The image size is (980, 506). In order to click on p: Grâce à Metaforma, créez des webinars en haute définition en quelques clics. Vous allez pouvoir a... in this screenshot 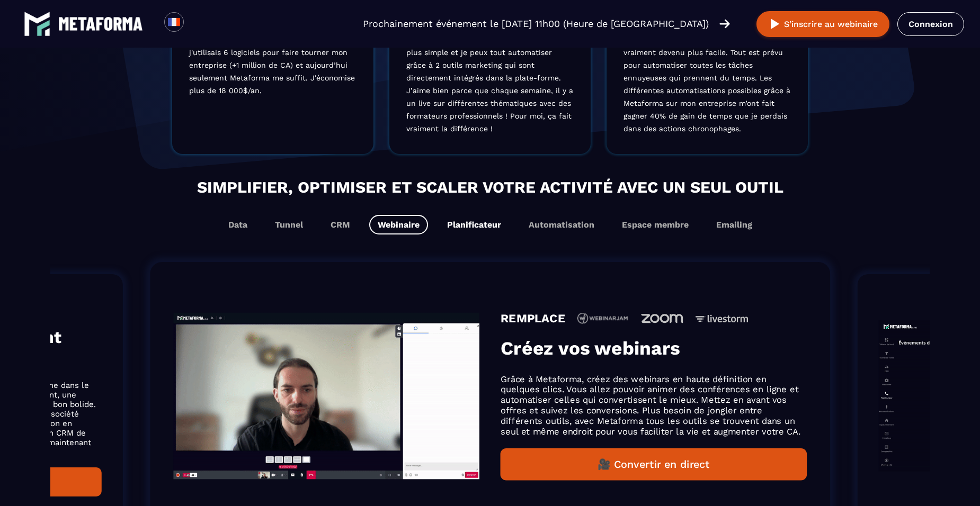, I will do `click(653, 405)`.